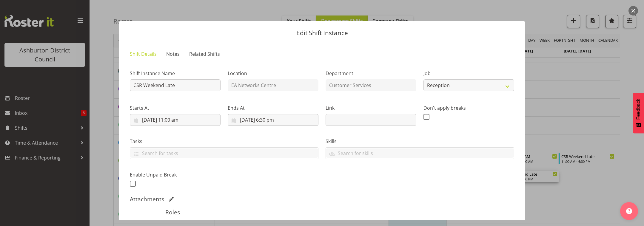 This screenshot has height=226, width=644. What do you see at coordinates (469, 73) in the screenshot?
I see `label: Job` at bounding box center [469, 73].